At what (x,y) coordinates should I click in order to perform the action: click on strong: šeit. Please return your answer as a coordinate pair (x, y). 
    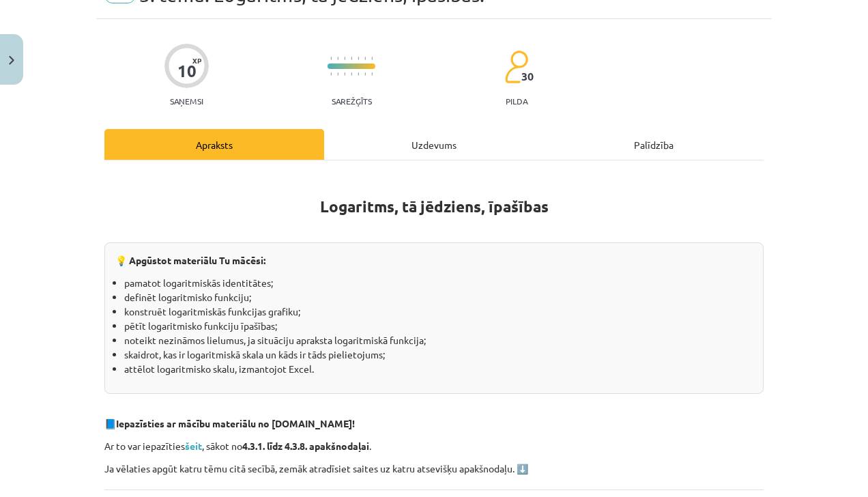
    Looking at the image, I should click on (193, 446).